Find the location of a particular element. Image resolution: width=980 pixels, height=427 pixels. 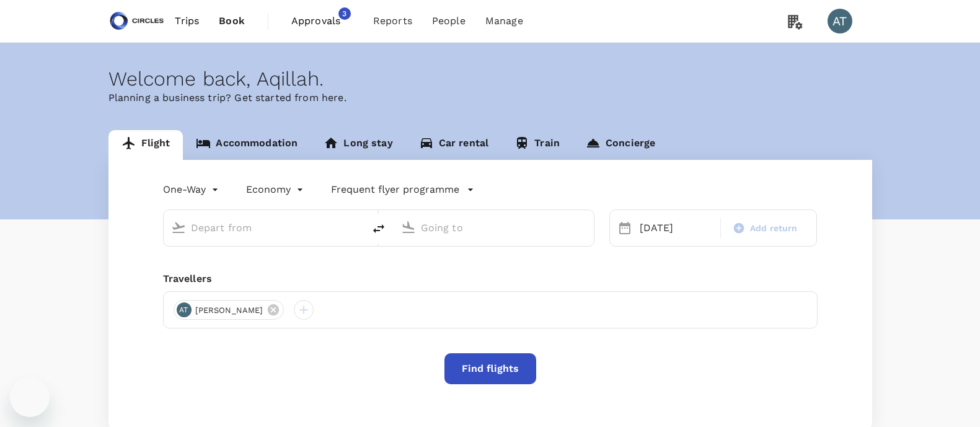

img: Circles is located at coordinates (137, 21).